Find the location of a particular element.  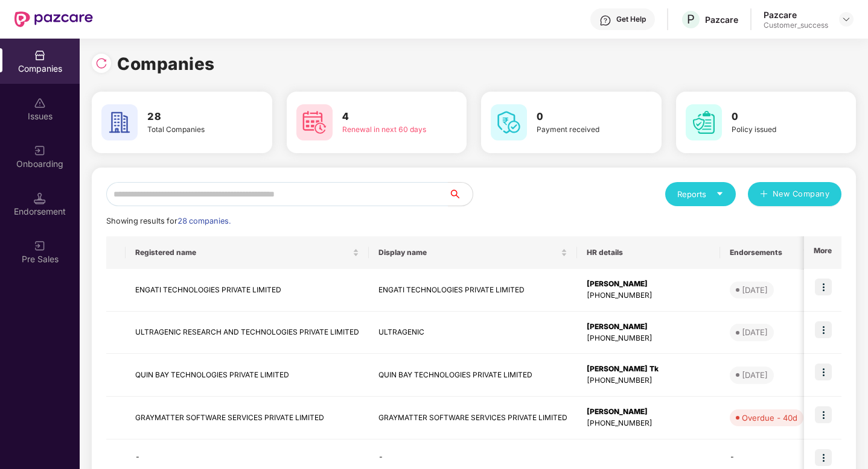

span: 28 companies. is located at coordinates (204, 221).